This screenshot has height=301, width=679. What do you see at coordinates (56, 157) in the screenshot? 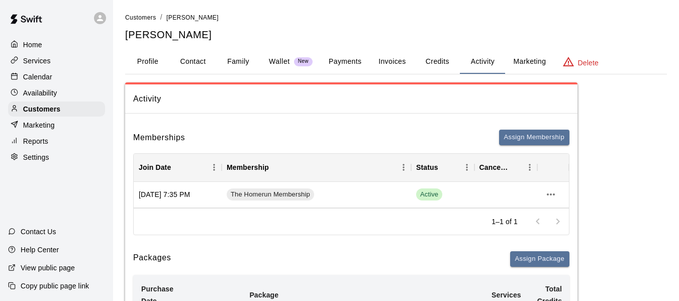
I see `div: Settings` at bounding box center [56, 157].